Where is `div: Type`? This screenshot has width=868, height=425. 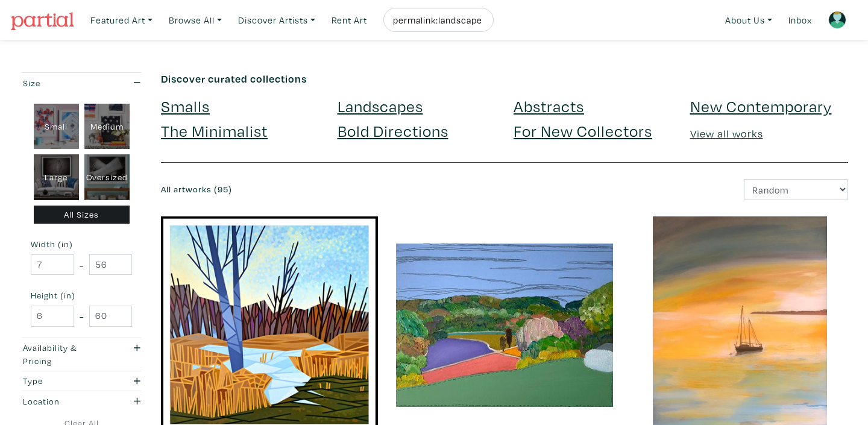 div: Type is located at coordinates (64, 381).